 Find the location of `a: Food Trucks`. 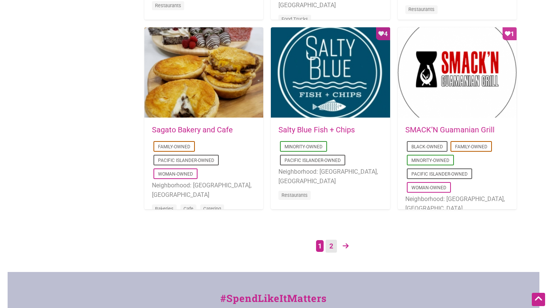

a: Food Trucks is located at coordinates (295, 19).